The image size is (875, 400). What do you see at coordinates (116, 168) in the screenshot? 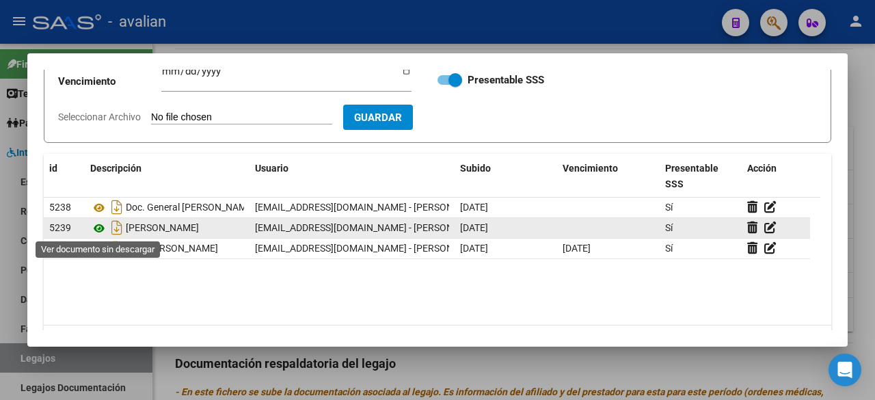
I see `span: Descripción` at bounding box center [116, 168].